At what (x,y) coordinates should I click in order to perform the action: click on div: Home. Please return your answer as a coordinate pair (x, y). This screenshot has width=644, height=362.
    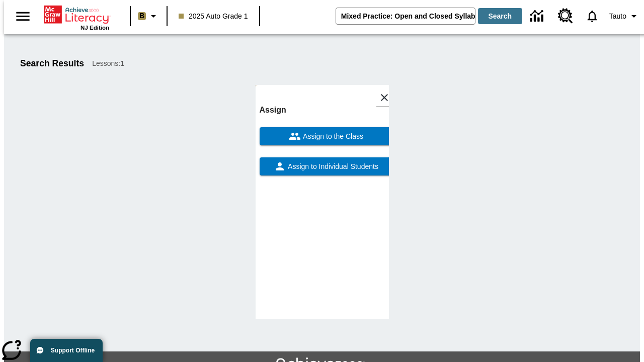
    Looking at the image, I should click on (77, 17).